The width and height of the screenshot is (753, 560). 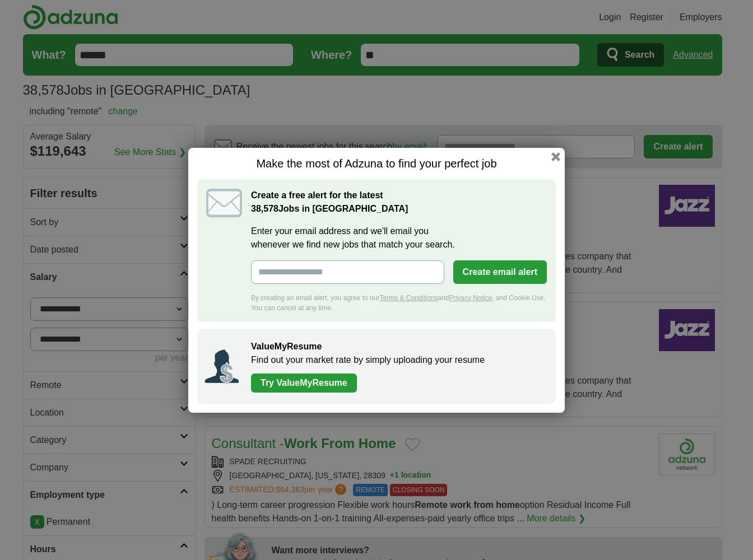 I want to click on a: Try ValueMyResume, so click(x=304, y=383).